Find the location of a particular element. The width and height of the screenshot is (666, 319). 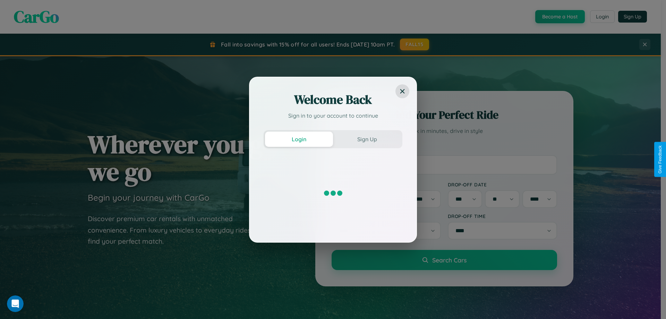

h2: Welcome Back is located at coordinates (333, 100).